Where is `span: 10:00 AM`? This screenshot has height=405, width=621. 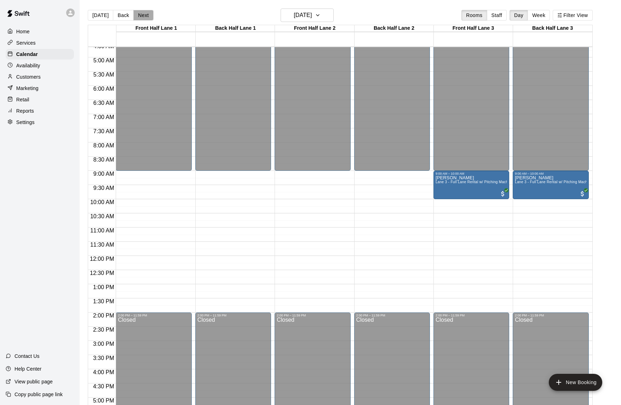 span: 10:00 AM is located at coordinates (102, 202).